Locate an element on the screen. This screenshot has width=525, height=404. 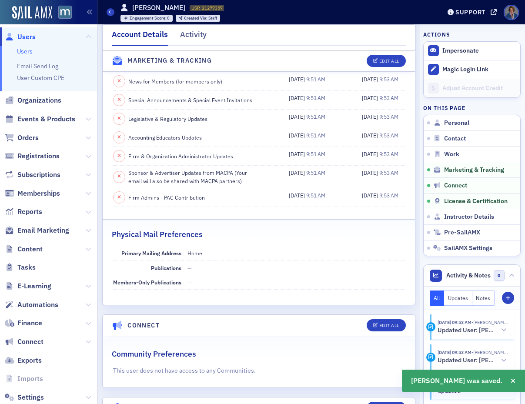
a: Adjust Account Credit is located at coordinates (472, 88).